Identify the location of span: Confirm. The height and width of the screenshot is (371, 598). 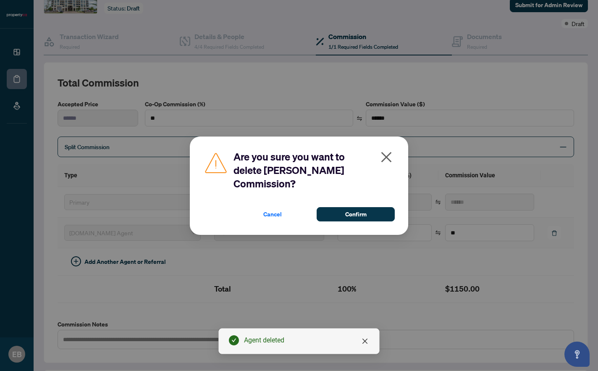
(356, 214).